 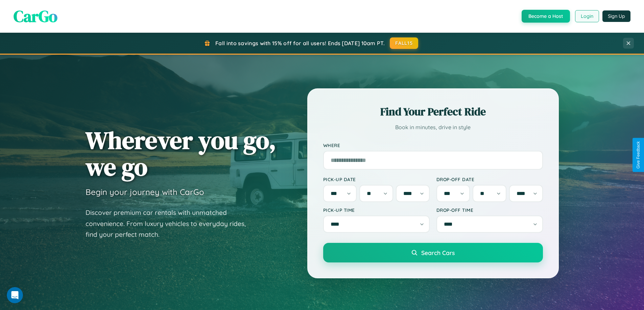 I want to click on button: Become a Host, so click(x=546, y=16).